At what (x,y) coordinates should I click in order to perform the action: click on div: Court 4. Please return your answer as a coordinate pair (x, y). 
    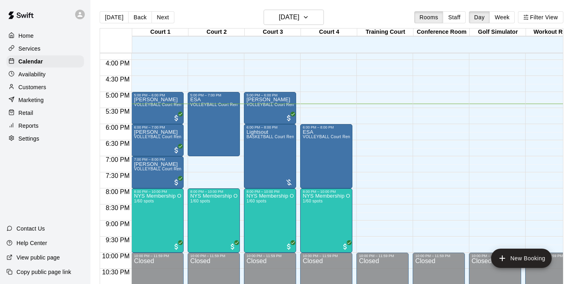
    Looking at the image, I should click on (329, 32).